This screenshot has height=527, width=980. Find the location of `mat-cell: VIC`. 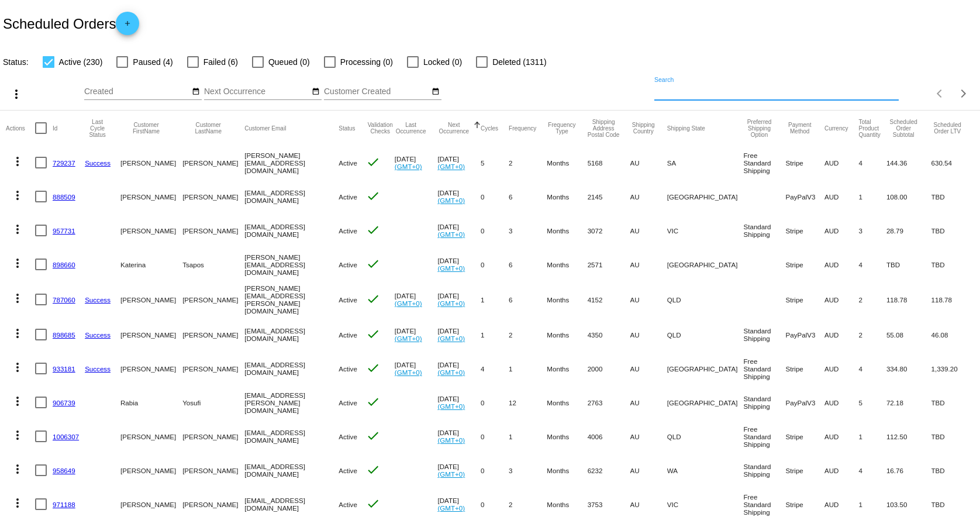

mat-cell: VIC is located at coordinates (706, 230).